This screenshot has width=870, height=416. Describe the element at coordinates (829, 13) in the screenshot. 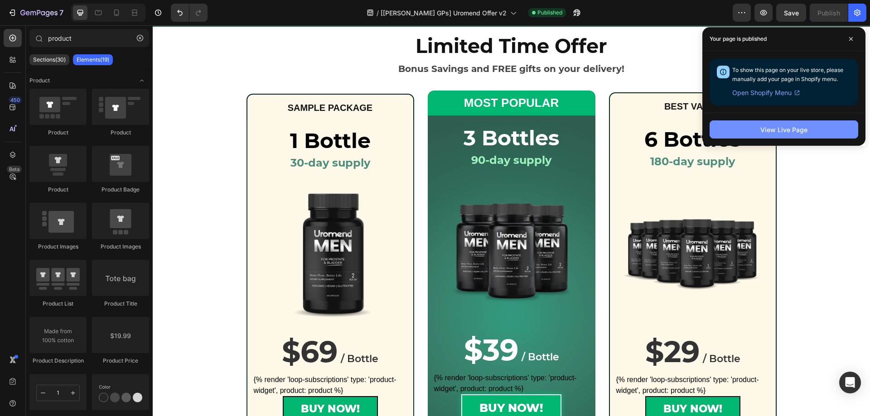

I see `button: Publish` at that location.